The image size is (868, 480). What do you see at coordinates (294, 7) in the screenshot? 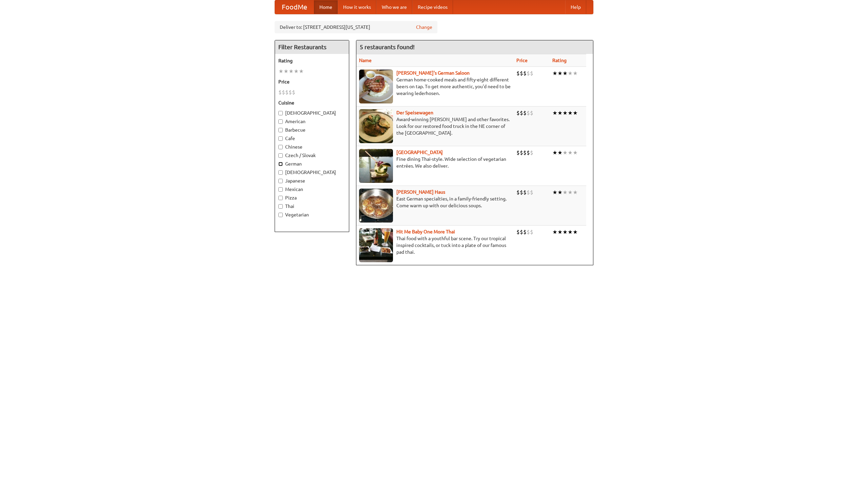
I see `a: FoodMe` at bounding box center [294, 7].